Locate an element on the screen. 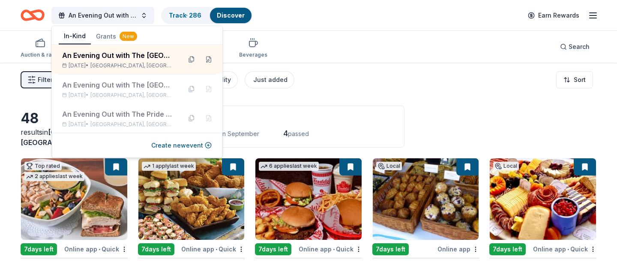 The height and width of the screenshot is (263, 617). a: Track· 286 is located at coordinates (185, 15).